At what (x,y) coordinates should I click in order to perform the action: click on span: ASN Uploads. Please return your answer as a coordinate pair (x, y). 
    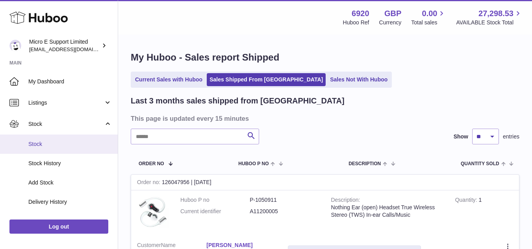
    Looking at the image, I should click on (70, 221).